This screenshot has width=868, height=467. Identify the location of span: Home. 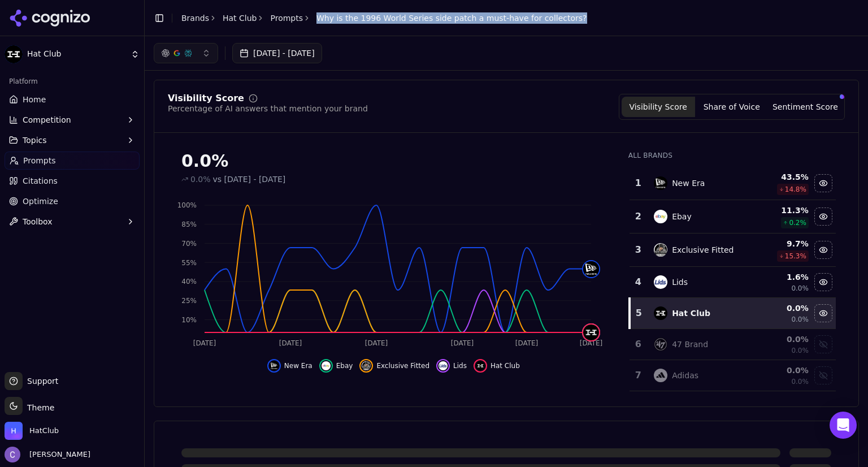
(34, 99).